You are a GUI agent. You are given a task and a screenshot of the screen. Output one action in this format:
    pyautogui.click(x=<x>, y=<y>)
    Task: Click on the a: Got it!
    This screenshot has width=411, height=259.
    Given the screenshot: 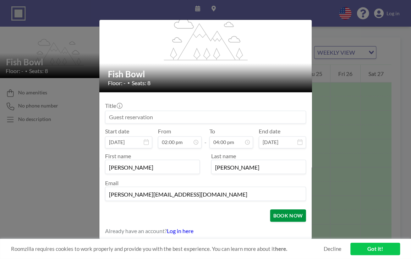 What is the action you would take?
    pyautogui.click(x=375, y=249)
    